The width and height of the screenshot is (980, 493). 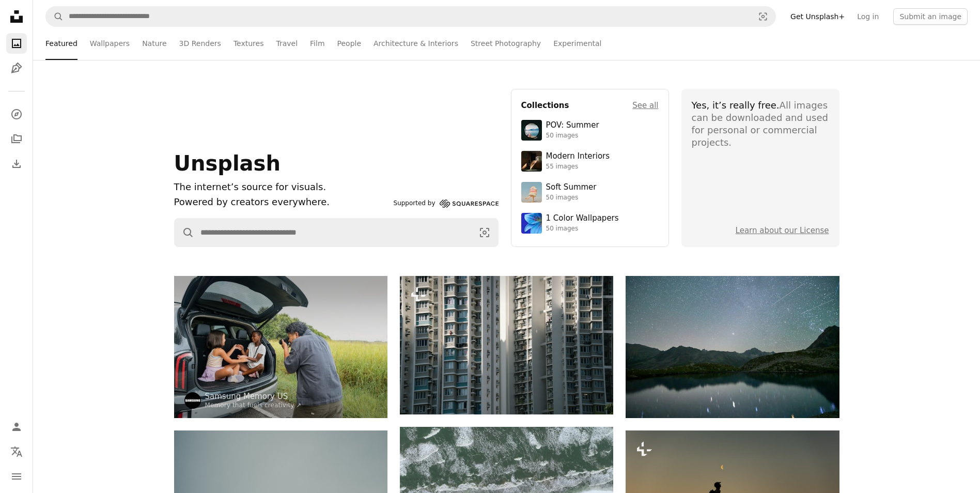 I want to click on a: 3D Renders, so click(x=200, y=43).